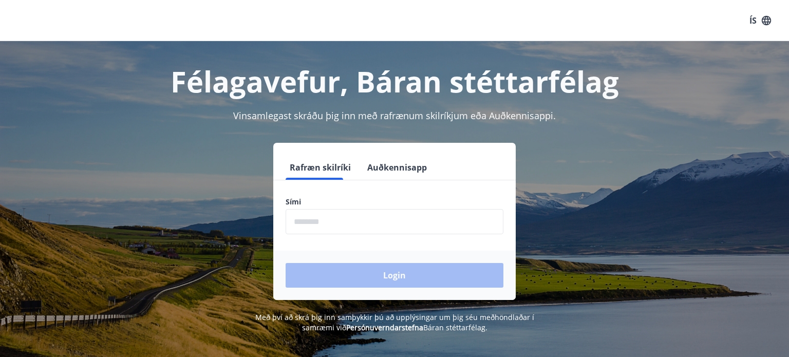  I want to click on span: Með því að skrá þig inn samþykkir þú að upplýsingar um þig séu meðhöndlaðar í samræmi við Báran s..., so click(395, 322).